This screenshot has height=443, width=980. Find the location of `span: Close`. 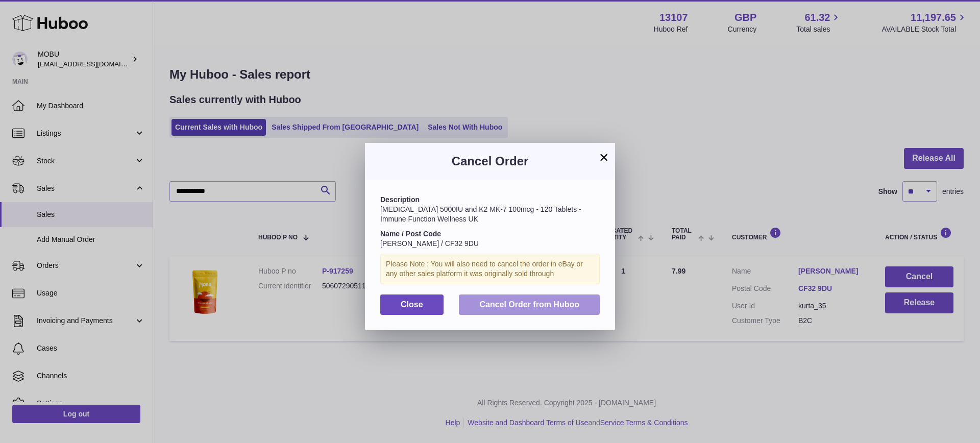

span: Close is located at coordinates (412, 304).